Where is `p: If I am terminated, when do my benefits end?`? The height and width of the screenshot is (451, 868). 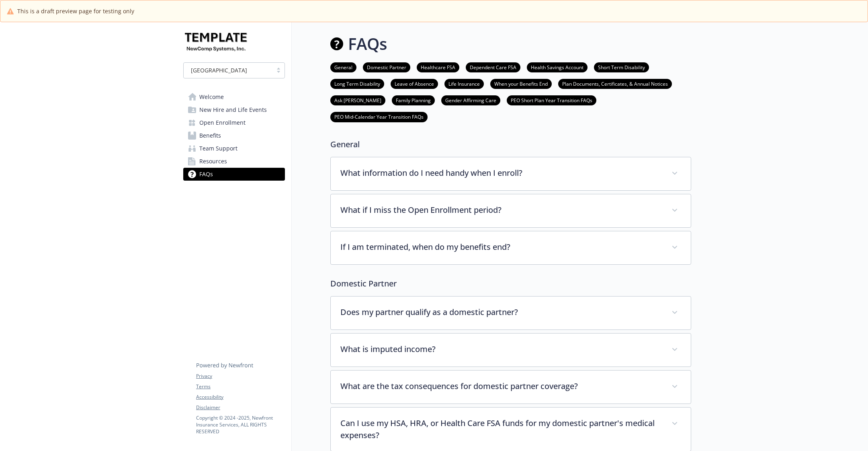
p: If I am terminated, when do my benefits end? is located at coordinates (501, 247).